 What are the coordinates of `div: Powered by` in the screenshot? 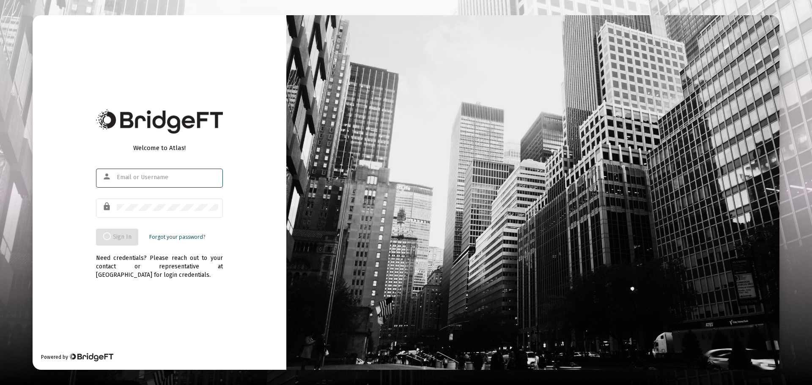 It's located at (77, 357).